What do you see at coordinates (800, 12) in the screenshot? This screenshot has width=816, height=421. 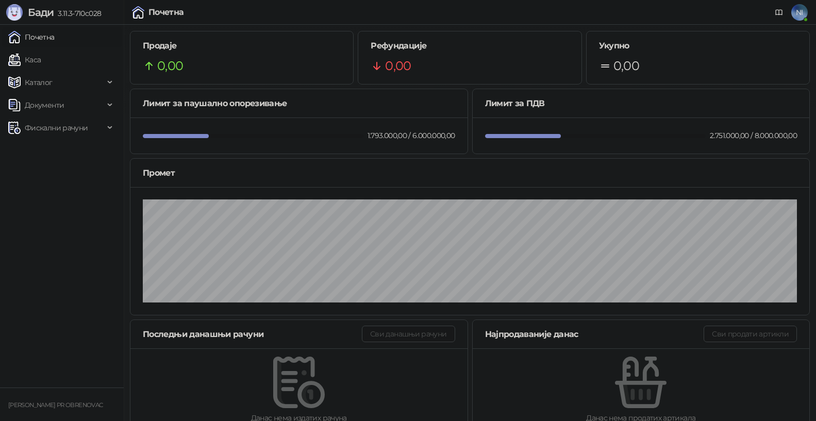 I see `span: NI` at bounding box center [800, 12].